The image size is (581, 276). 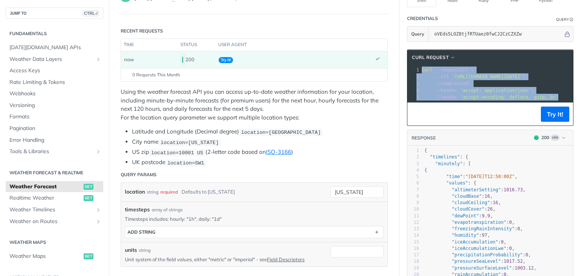 I want to click on span: "evapotranspiration", so click(x=479, y=222).